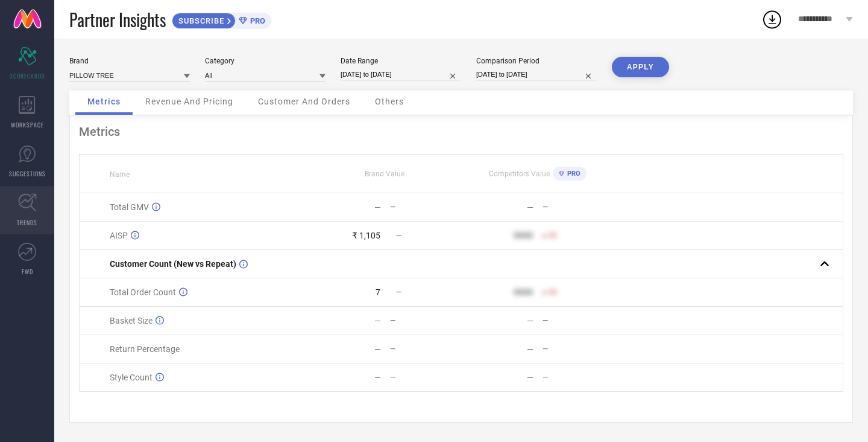  I want to click on span: Return Percentage, so click(145, 348).